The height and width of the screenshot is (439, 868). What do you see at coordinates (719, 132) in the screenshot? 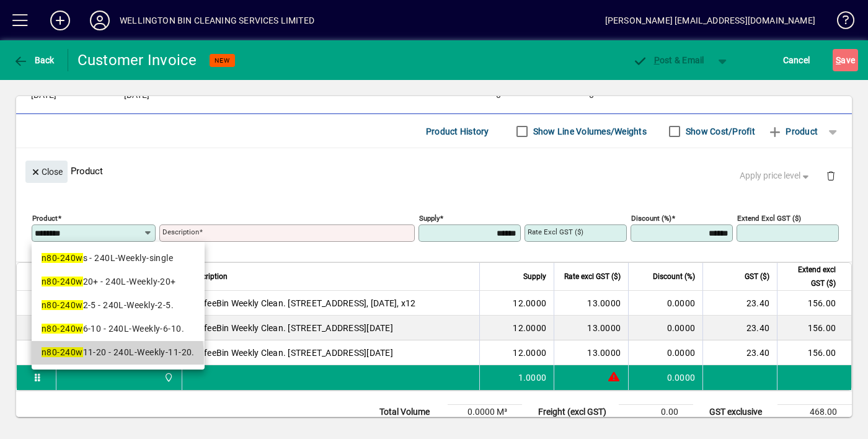
I see `label: Show Cost/Profit` at bounding box center [719, 132].